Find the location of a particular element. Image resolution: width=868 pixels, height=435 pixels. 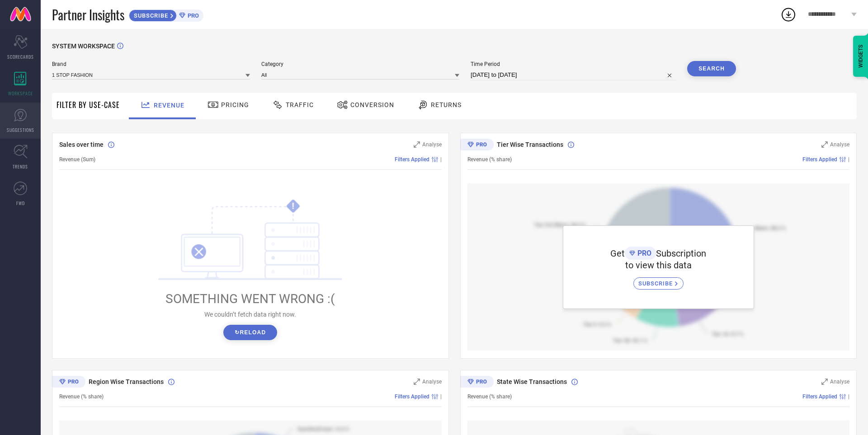

span: Traffic is located at coordinates (299, 105).